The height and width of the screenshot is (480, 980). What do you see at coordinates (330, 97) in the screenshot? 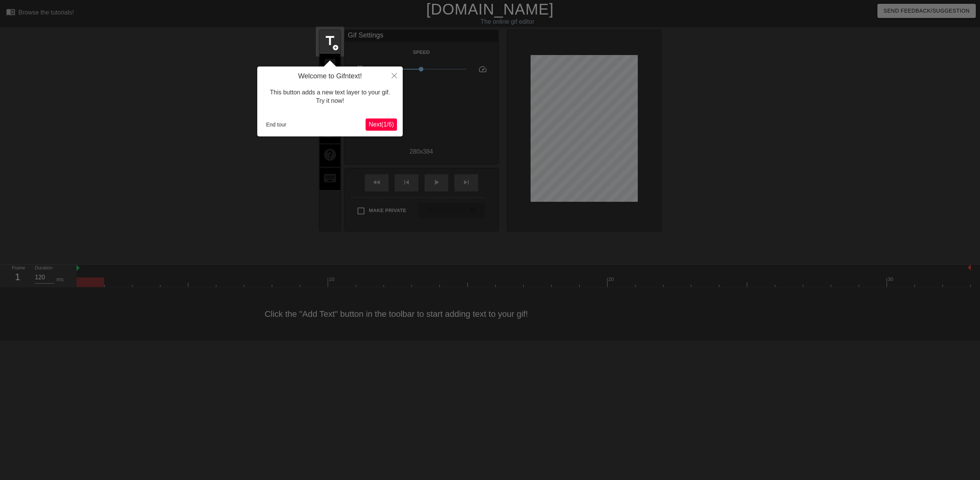
I see `div: This button adds a new text layer to your gif. Try it now!` at bounding box center [330, 97].